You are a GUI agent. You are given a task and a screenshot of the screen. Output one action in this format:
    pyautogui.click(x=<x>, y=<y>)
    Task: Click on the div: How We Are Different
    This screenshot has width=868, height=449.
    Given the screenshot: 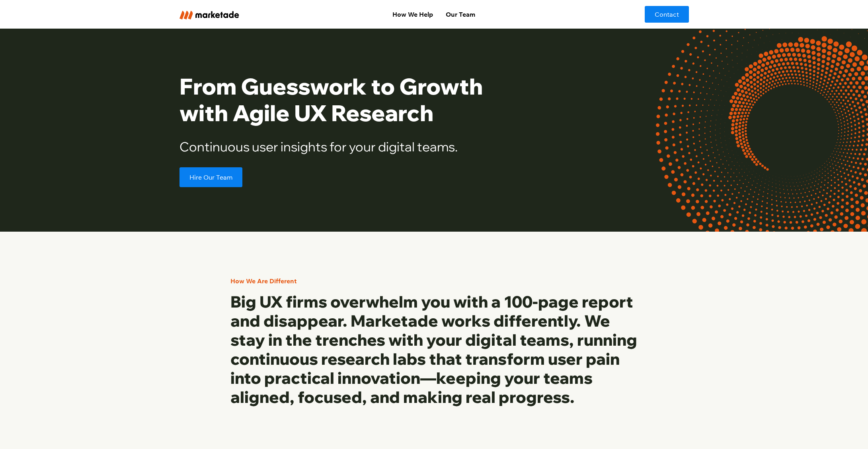 What is the action you would take?
    pyautogui.click(x=263, y=281)
    